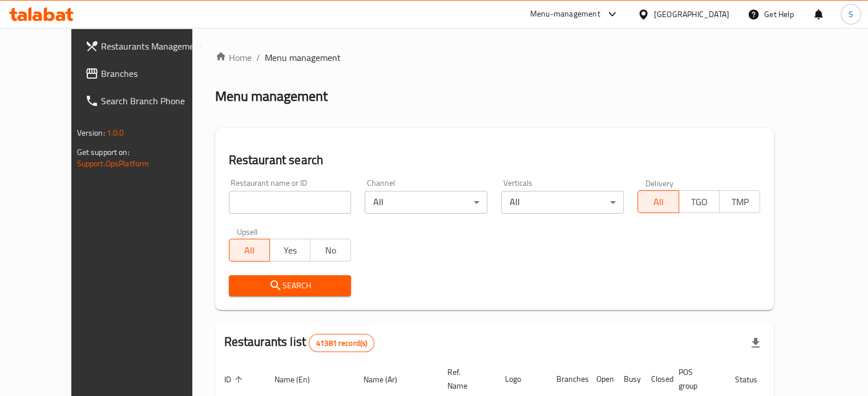 This screenshot has height=396, width=868. Describe the element at coordinates (290, 250) in the screenshot. I see `button: Yes` at that location.